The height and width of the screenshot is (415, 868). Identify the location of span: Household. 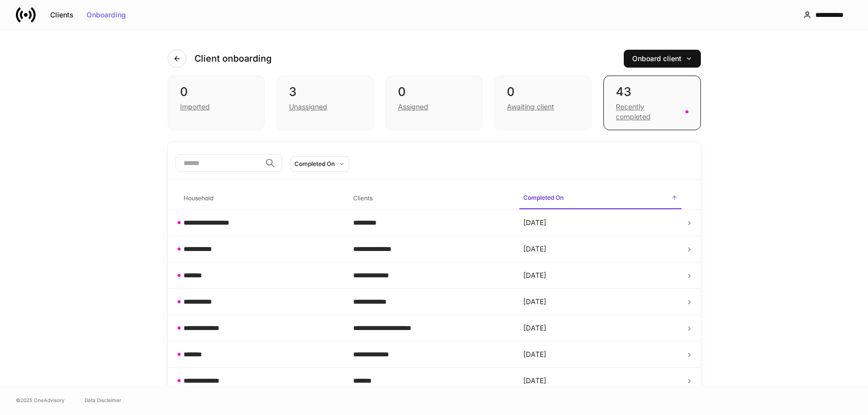
(261, 198).